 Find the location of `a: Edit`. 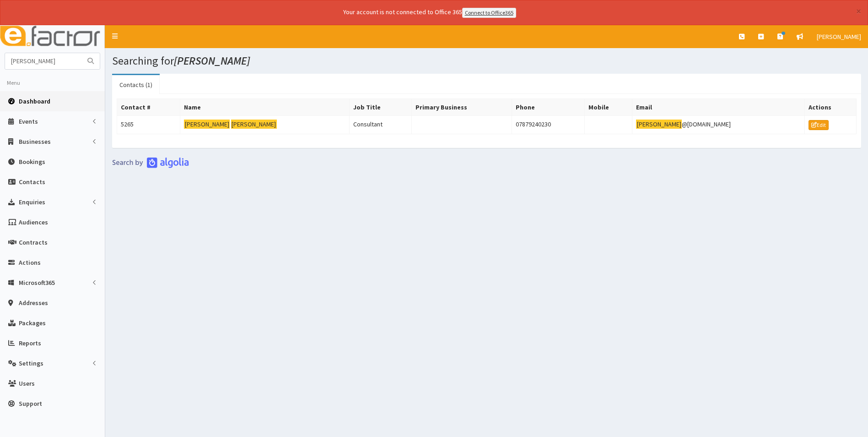

a: Edit is located at coordinates (819, 125).